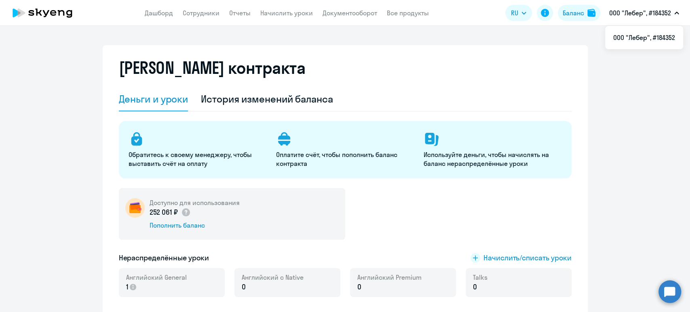 The image size is (690, 312). What do you see at coordinates (591, 13) in the screenshot?
I see `img: balance` at bounding box center [591, 13].